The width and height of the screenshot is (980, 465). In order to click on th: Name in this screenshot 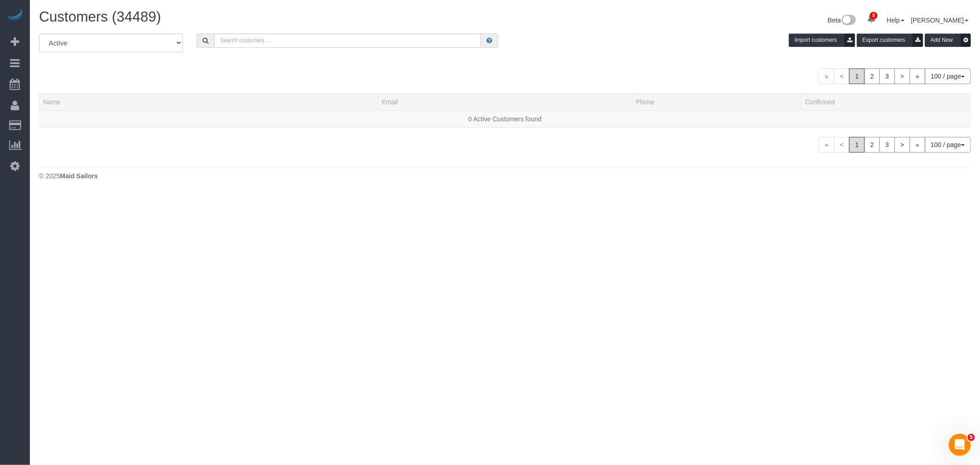, I will do `click(209, 101)`.